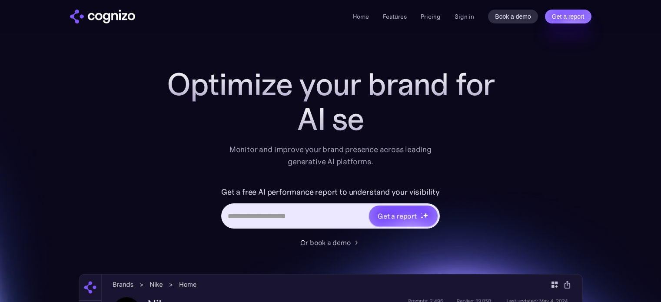 The width and height of the screenshot is (661, 302). Describe the element at coordinates (330, 209) in the screenshot. I see `form: Hero URL Input Form` at that location.